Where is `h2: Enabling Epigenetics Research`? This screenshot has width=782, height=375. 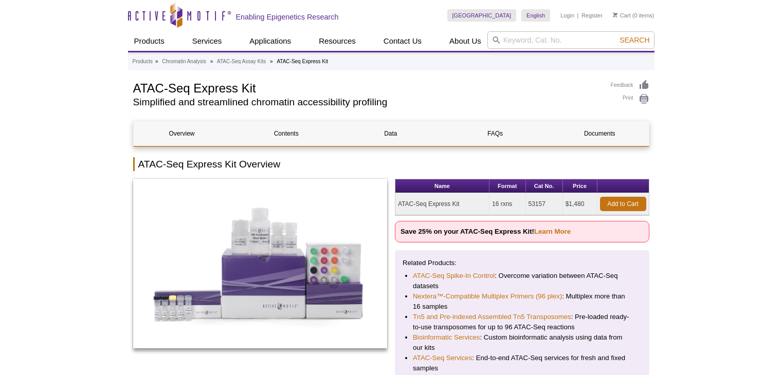
h2: Enabling Epigenetics Research is located at coordinates (287, 17).